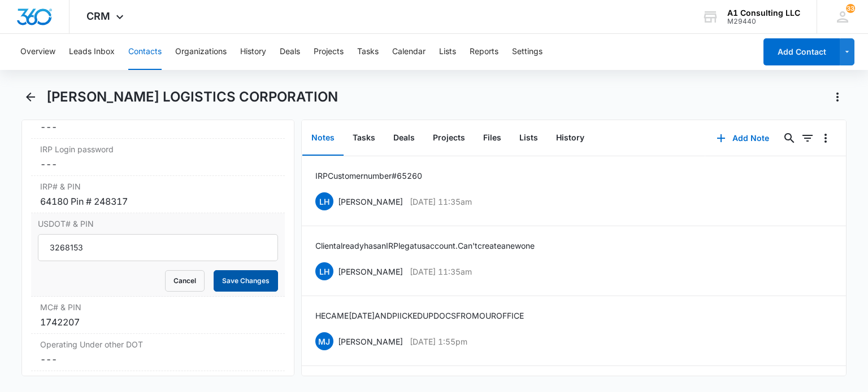 This screenshot has height=392, width=868. I want to click on p: IRP Customer number #65260, so click(369, 176).